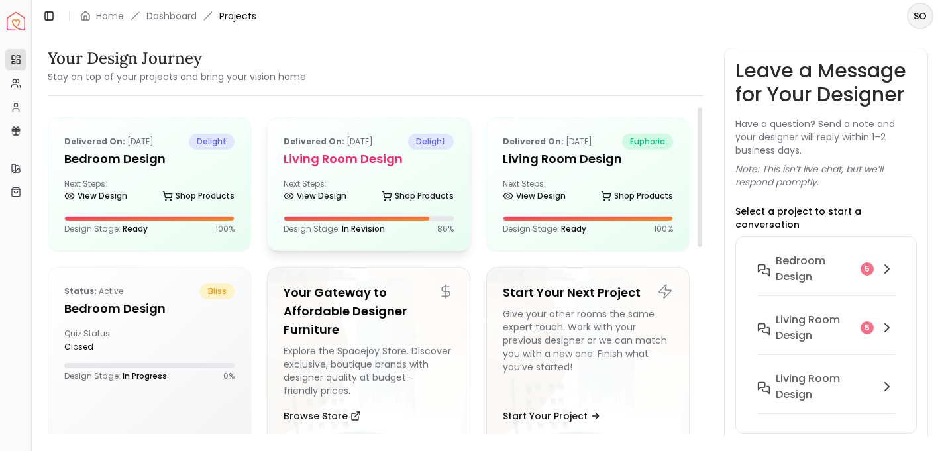 This screenshot has height=451, width=944. What do you see at coordinates (445, 229) in the screenshot?
I see `p: 86 %` at bounding box center [445, 229].